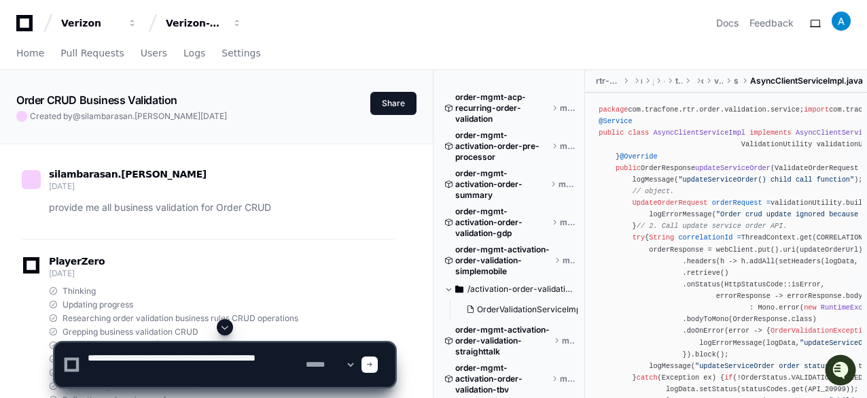  Describe the element at coordinates (771, 133) in the screenshot. I see `span: implements` at that location.